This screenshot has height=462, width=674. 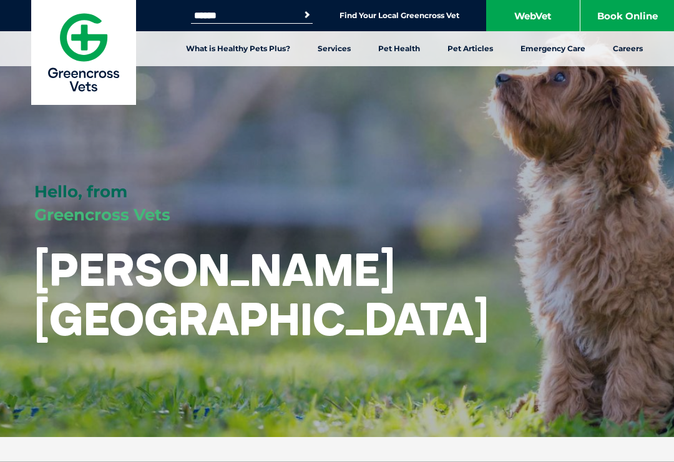 I want to click on a: Pet Health, so click(x=399, y=49).